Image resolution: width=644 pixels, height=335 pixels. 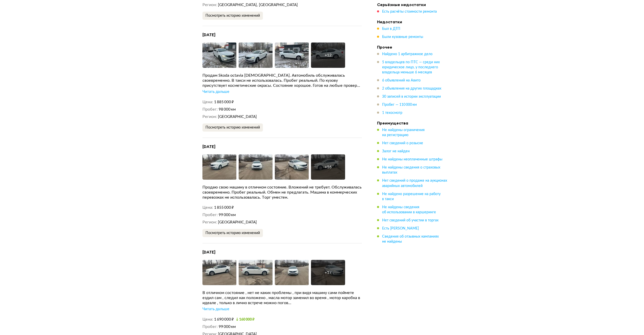 What do you see at coordinates (413, 47) in the screenshot?
I see `h4: Прочее` at bounding box center [413, 47].